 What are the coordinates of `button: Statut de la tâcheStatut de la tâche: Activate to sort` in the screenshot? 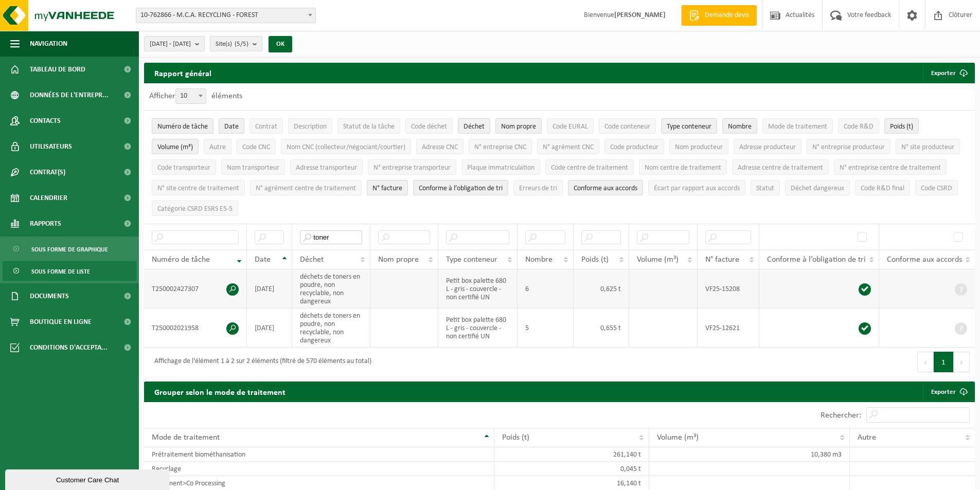 It's located at (369, 126).